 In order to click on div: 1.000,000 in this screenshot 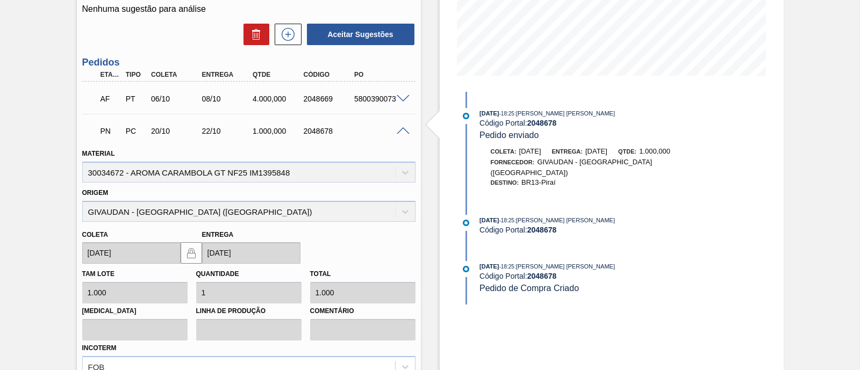, I will do `click(278, 131)`.